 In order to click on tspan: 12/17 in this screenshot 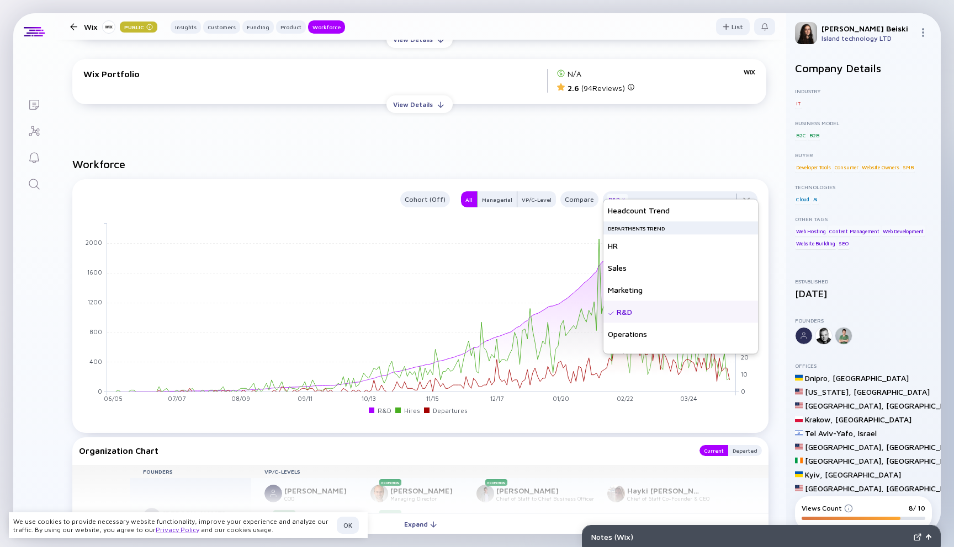, I will do `click(497, 399)`.